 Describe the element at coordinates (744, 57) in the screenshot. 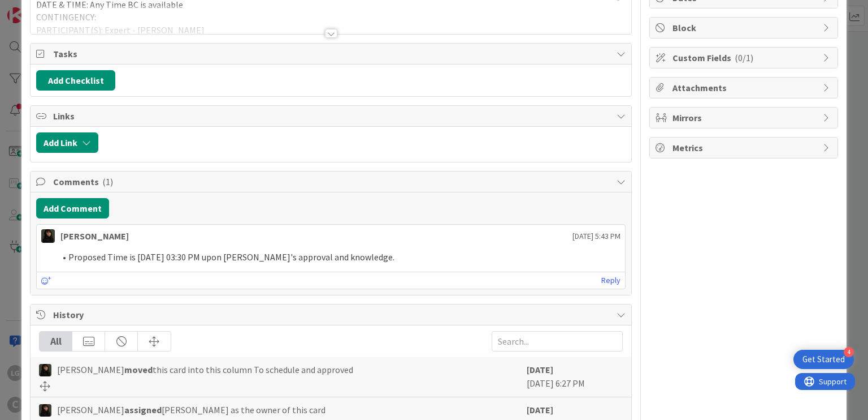

I see `span: ( 0/1 )` at that location.